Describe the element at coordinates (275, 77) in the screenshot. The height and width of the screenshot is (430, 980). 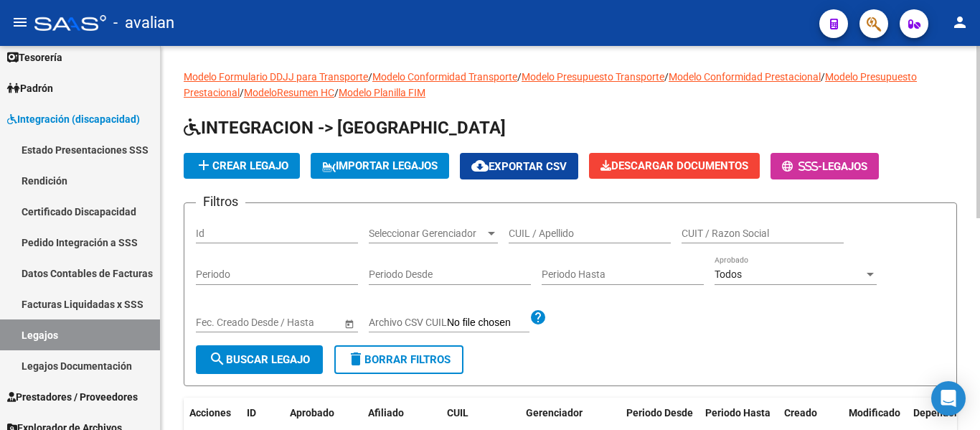
I see `a: Modelo Formulario DDJJ para Transporte` at that location.